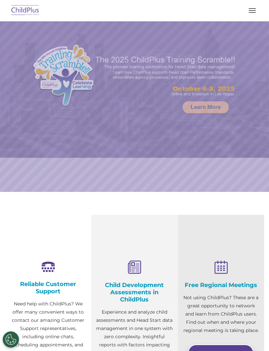  I want to click on button: Cookies Settings, so click(11, 339).